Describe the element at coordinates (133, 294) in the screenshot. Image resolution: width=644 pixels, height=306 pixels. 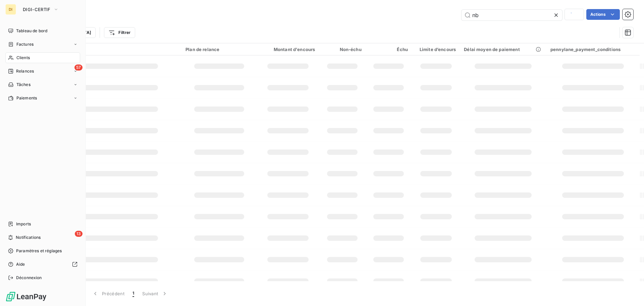
I see `button: 1` at that location.